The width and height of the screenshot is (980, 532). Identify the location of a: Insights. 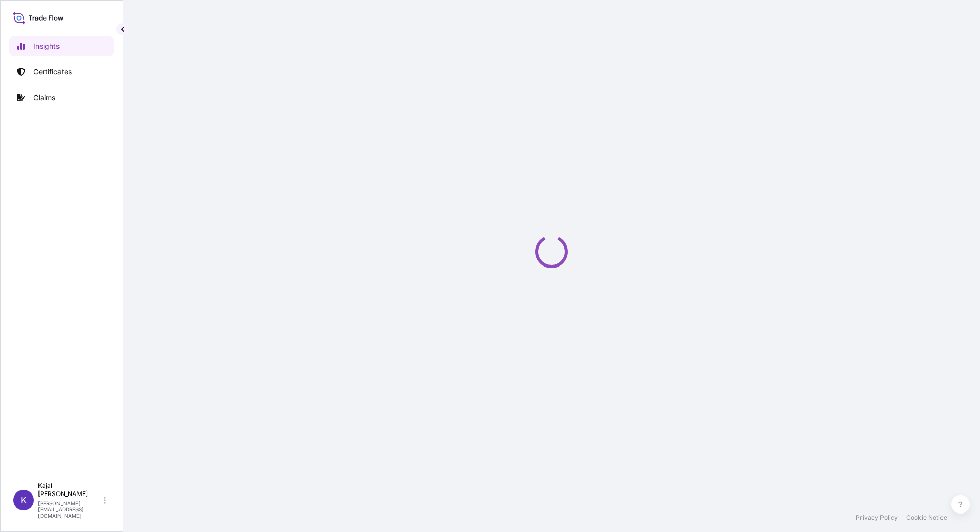
(61, 46).